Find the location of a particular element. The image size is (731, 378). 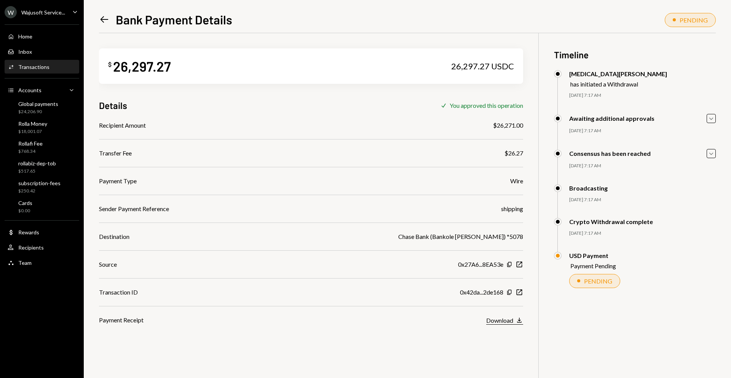

a: Accounts is located at coordinates (42, 90).